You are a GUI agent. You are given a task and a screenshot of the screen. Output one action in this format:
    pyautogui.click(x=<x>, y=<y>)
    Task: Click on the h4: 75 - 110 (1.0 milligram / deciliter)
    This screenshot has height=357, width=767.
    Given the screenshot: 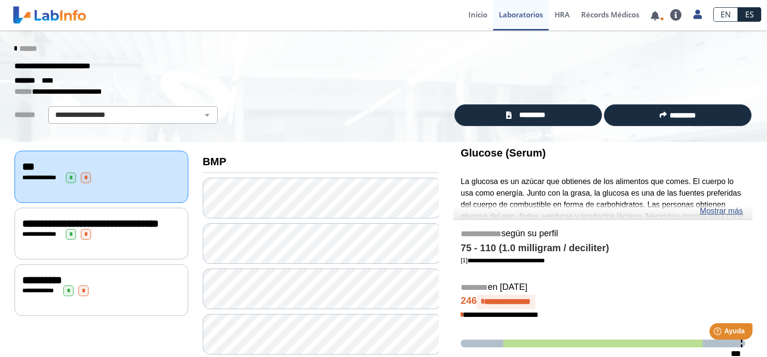 What is the action you would take?
    pyautogui.click(x=603, y=249)
    